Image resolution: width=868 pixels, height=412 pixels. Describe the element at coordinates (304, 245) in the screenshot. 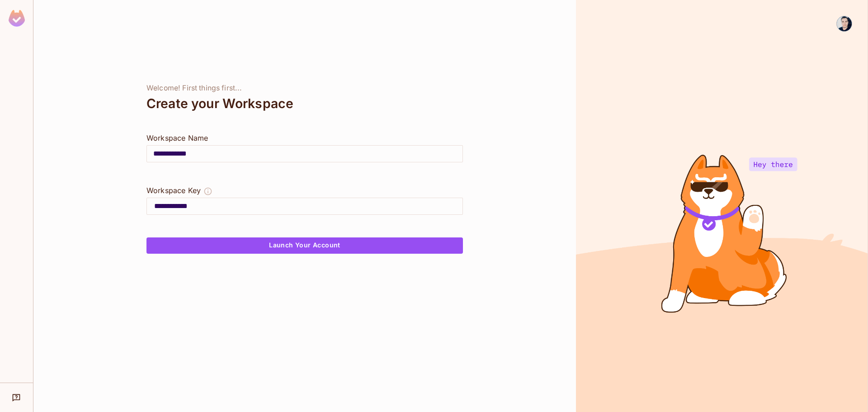

I see `button: Launch Your Account` at that location.